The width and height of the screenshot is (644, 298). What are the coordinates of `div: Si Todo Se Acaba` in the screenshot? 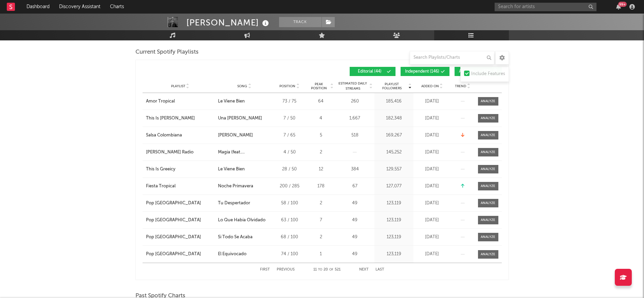 It's located at (236, 237).